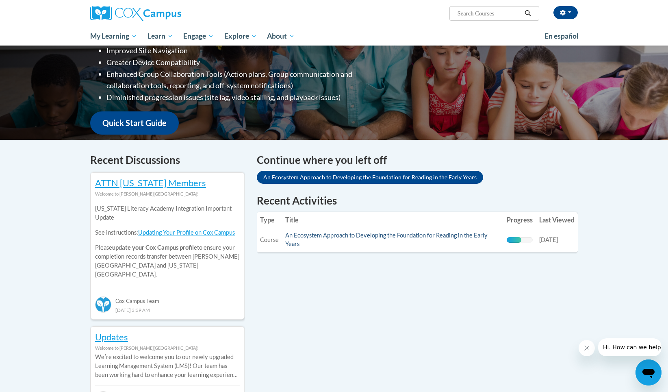 Image resolution: width=668 pixels, height=392 pixels. What do you see at coordinates (167, 298) in the screenshot?
I see `div: Cox Campus Team` at bounding box center [167, 298].